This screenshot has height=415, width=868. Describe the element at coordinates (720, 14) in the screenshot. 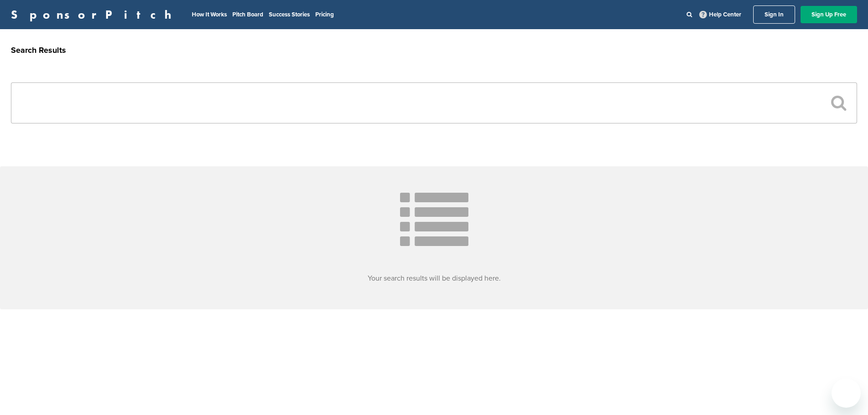

I see `a: Help Center` at that location.